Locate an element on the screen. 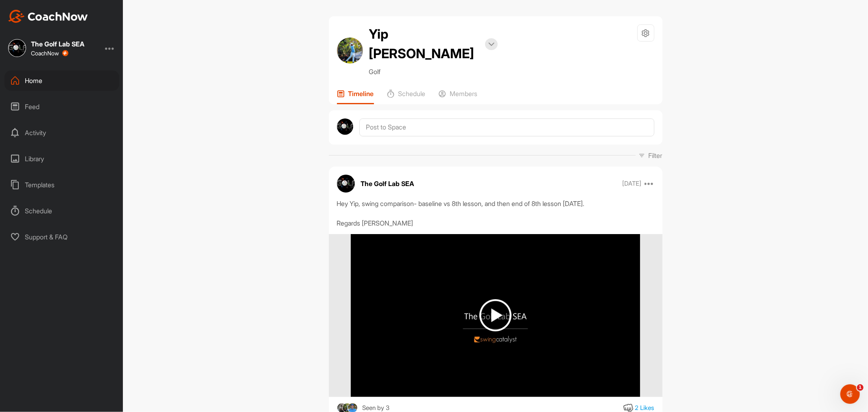 The width and height of the screenshot is (868, 412). div: Schedule is located at coordinates (61, 211).